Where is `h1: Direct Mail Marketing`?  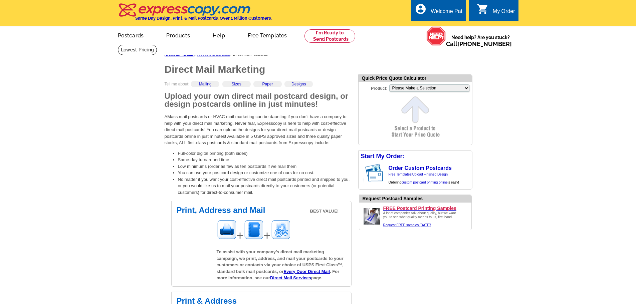
h1: Direct Mail Marketing is located at coordinates (258, 69).